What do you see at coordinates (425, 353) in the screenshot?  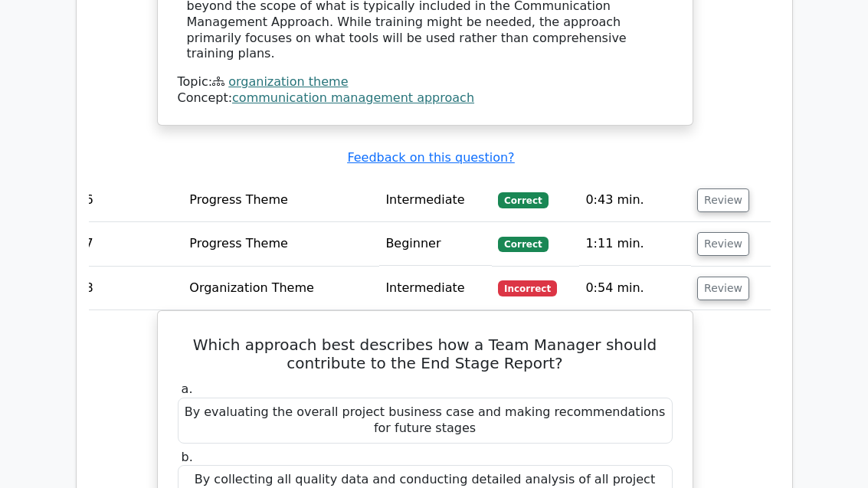 I see `h5: Which approach best describes how a Team Manager should contribute to the End Stage Report?` at bounding box center [425, 353].